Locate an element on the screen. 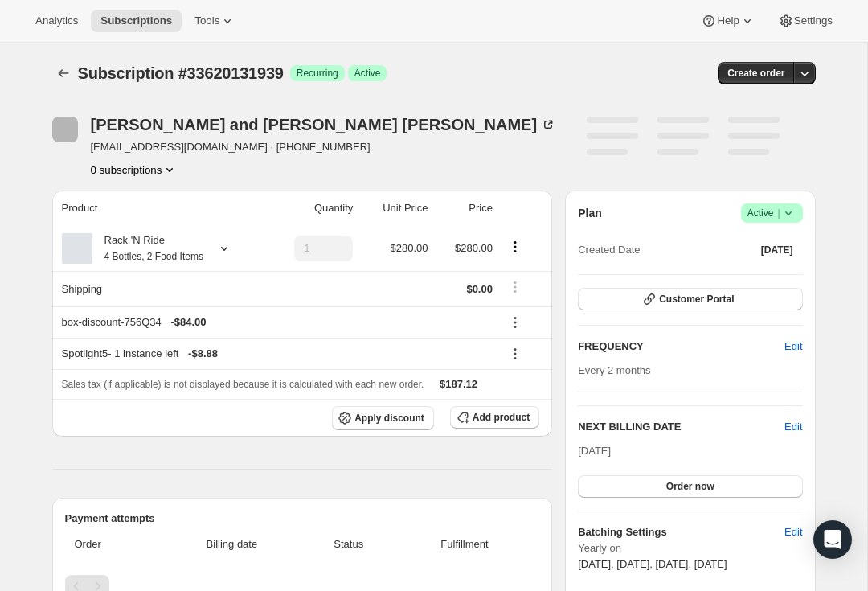 This screenshot has height=591, width=868. span: $0.00 is located at coordinates (479, 288).